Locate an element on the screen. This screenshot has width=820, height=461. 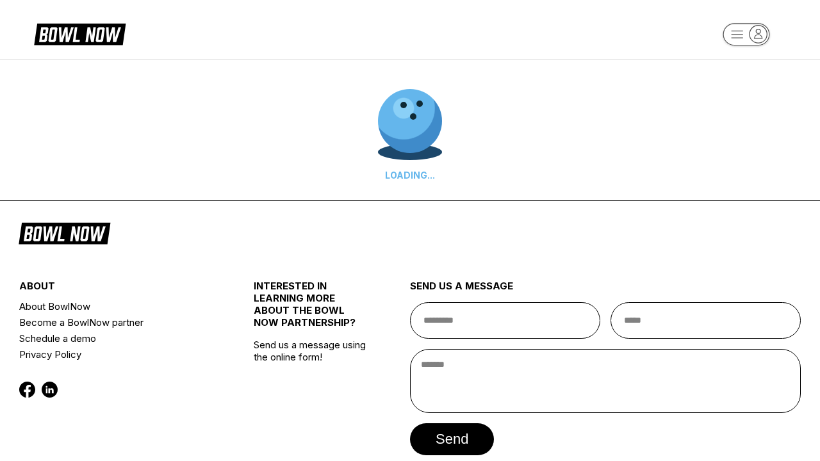
a: Schedule a demo is located at coordinates (117, 338).